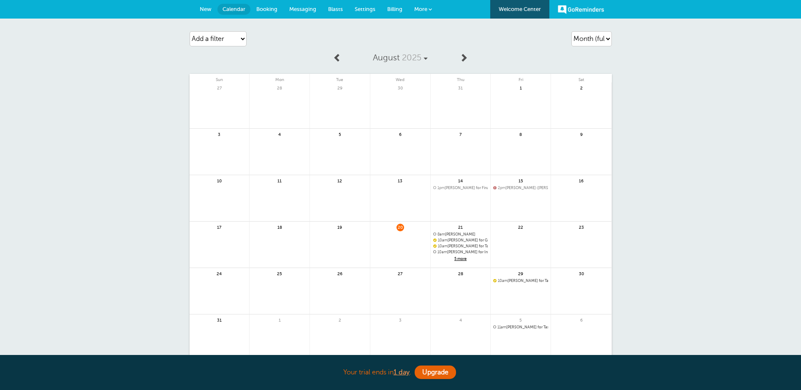 The height and width of the screenshot is (390, 801). Describe the element at coordinates (441, 234) in the screenshot. I see `span: 8am` at that location.